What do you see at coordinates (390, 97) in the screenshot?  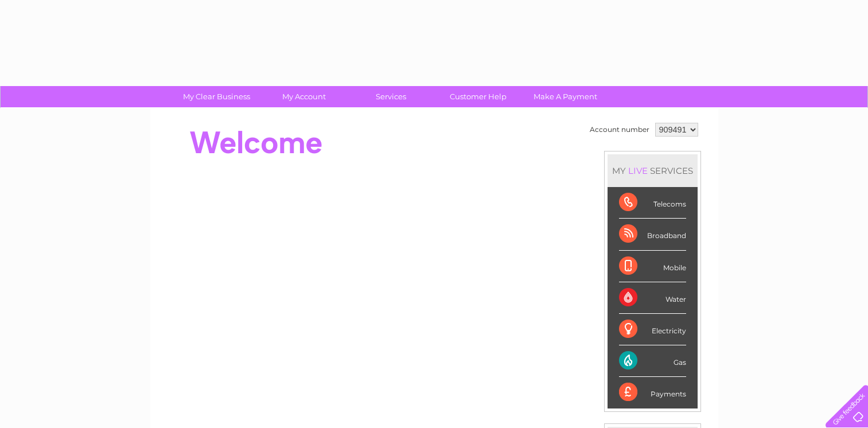 I see `a: Services` at bounding box center [390, 97].